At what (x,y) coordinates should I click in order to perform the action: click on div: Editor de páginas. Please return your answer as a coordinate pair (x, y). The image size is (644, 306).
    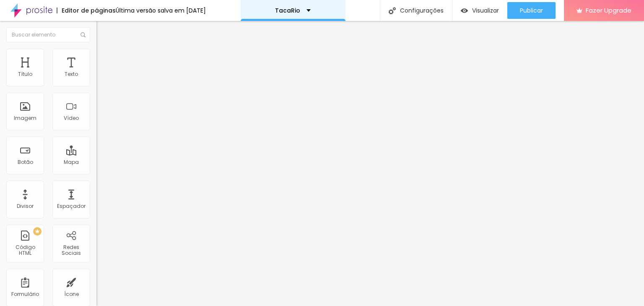
    Looking at the image, I should click on (86, 11).